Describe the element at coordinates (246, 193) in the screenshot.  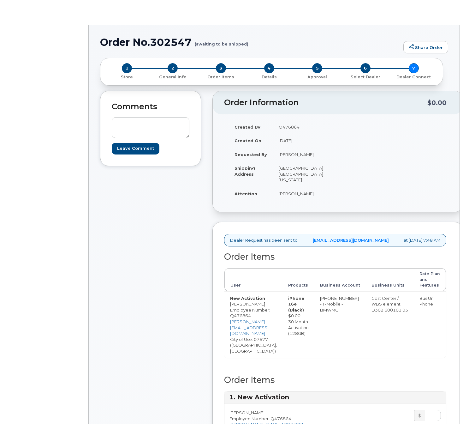
I see `strong: Attention` at that location.